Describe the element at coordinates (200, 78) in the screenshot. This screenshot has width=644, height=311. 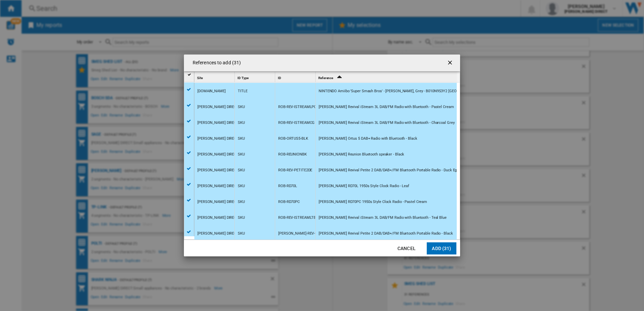
I see `span: Site` at that location.